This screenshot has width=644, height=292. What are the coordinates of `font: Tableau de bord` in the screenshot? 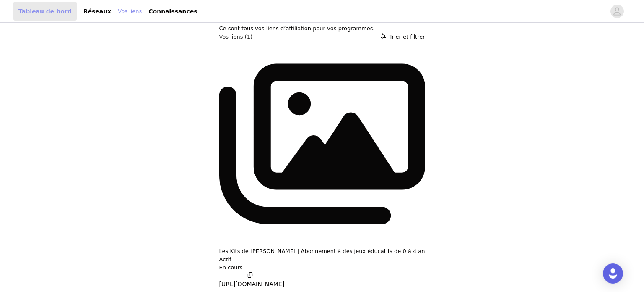 It's located at (45, 11).